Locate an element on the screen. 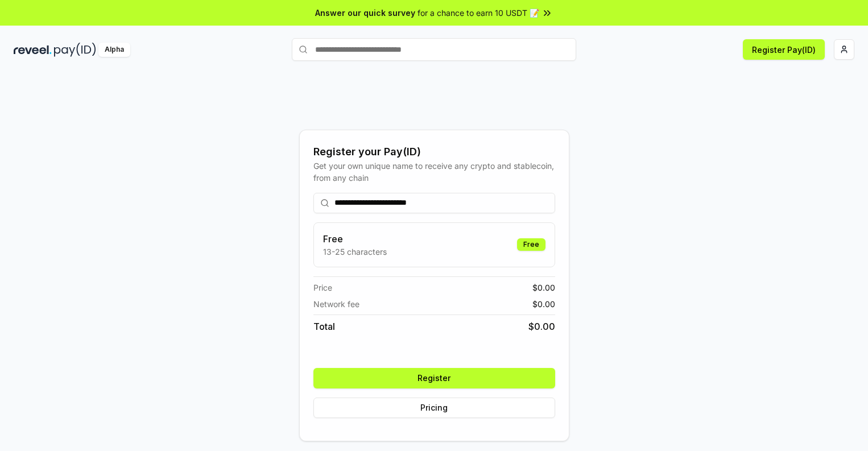  span: Answer our quick survey is located at coordinates (365, 13).